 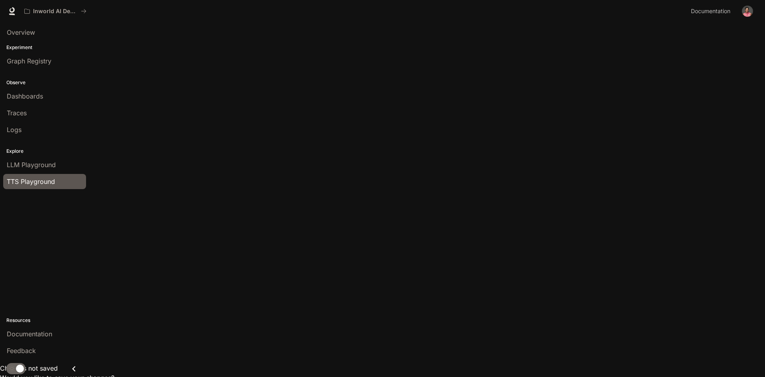 I want to click on button: All workspaces, so click(x=55, y=11).